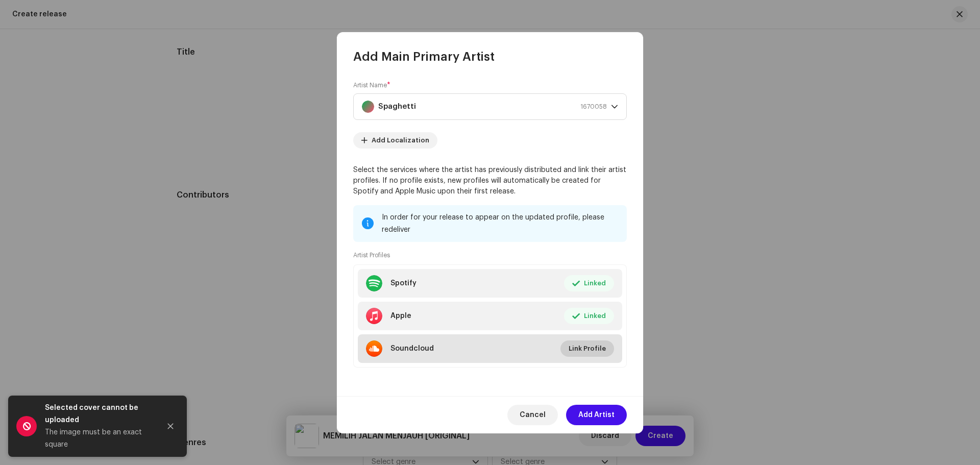 The height and width of the screenshot is (465, 980). Describe the element at coordinates (586, 348) in the screenshot. I see `span: Link Profile` at that location.